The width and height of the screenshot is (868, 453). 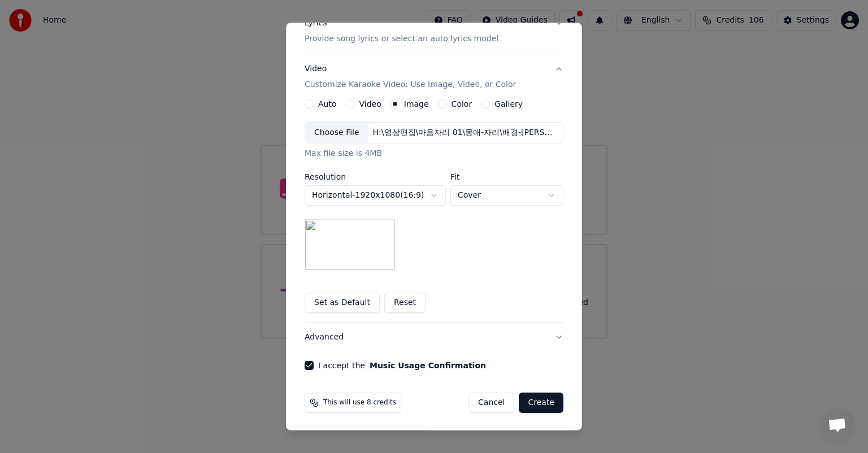 I want to click on button: Set as Default, so click(x=342, y=303).